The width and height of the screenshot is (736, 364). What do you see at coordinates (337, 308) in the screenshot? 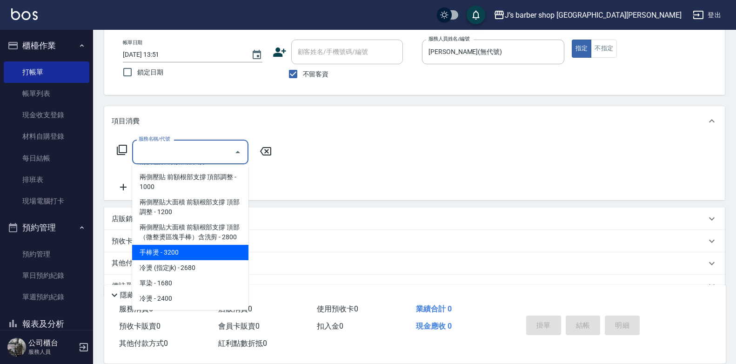
I see `span: 使用預收卡 0` at bounding box center [337, 308].